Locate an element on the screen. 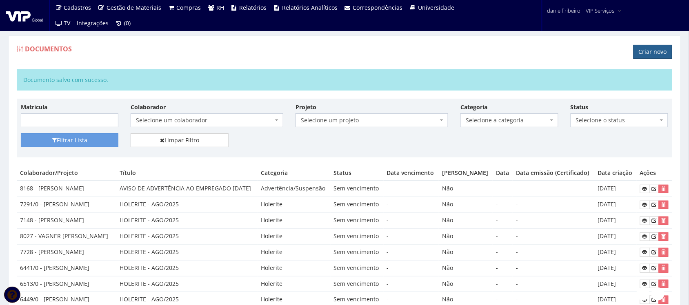  span: TV is located at coordinates (67, 23).